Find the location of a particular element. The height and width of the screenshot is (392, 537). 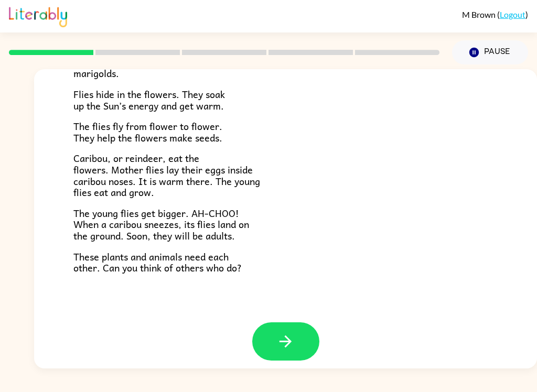

span: The flies fly from flower to flower. They help the flowers make seeds. is located at coordinates (148, 131).